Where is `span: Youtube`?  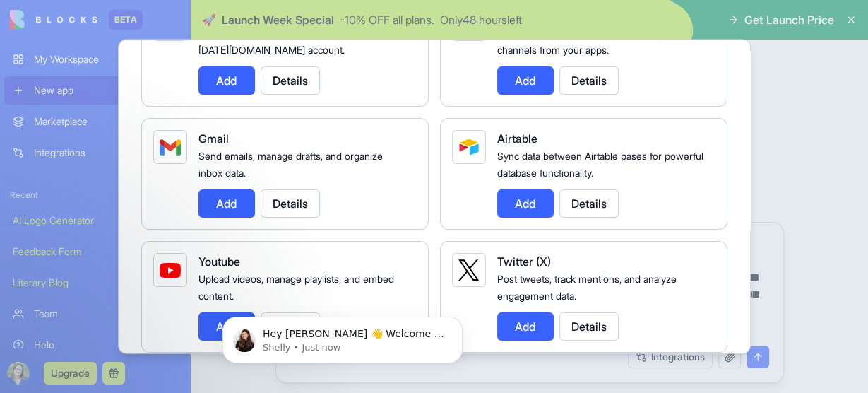
span: Youtube is located at coordinates (219, 261).